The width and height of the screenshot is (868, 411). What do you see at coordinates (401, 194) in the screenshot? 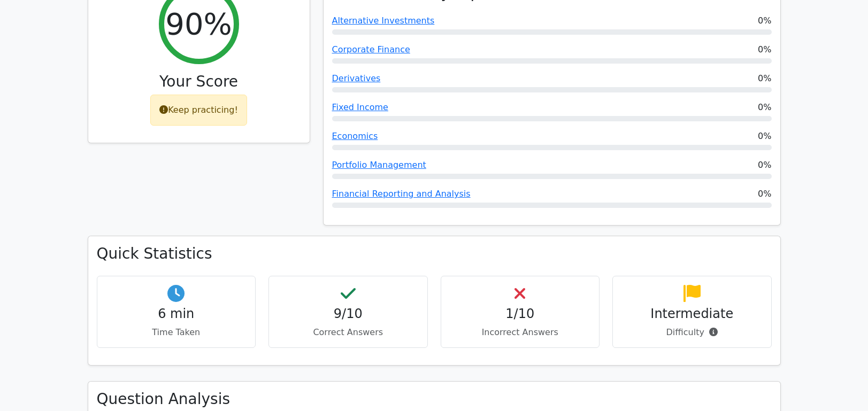
I see `a: Financial Reporting and Analysis` at bounding box center [401, 194].